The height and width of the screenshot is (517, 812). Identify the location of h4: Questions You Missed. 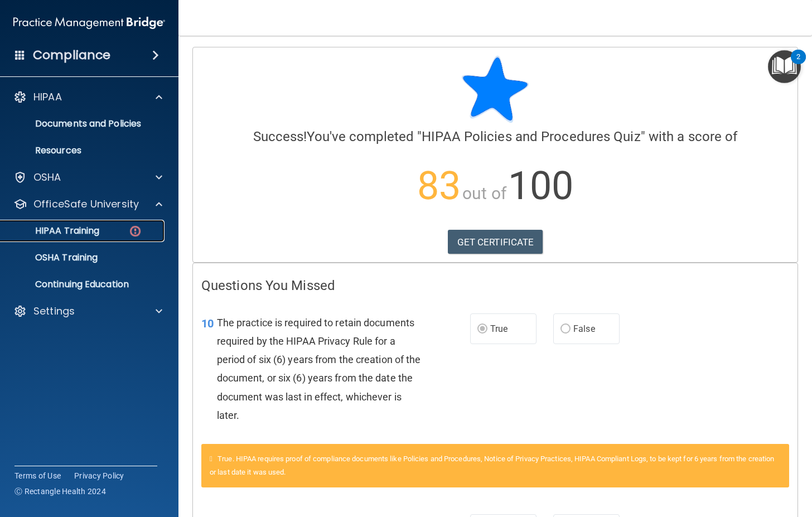
(495, 285).